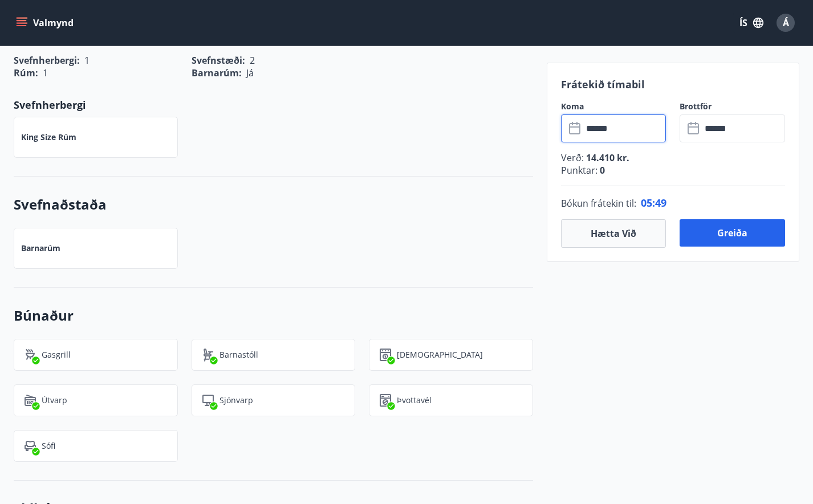 This screenshot has height=504, width=813. What do you see at coordinates (250, 73) in the screenshot?
I see `span: Já` at bounding box center [250, 73].